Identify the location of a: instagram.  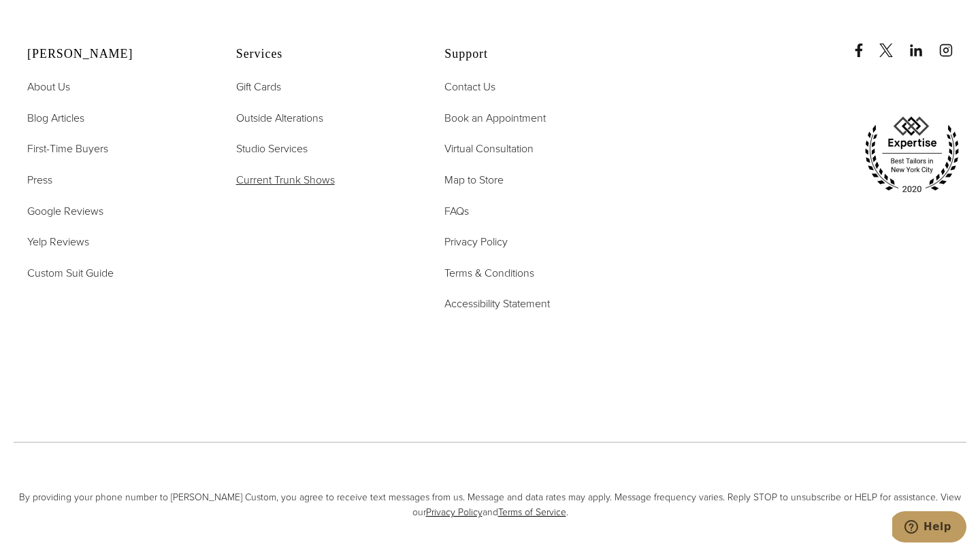
(953, 43).